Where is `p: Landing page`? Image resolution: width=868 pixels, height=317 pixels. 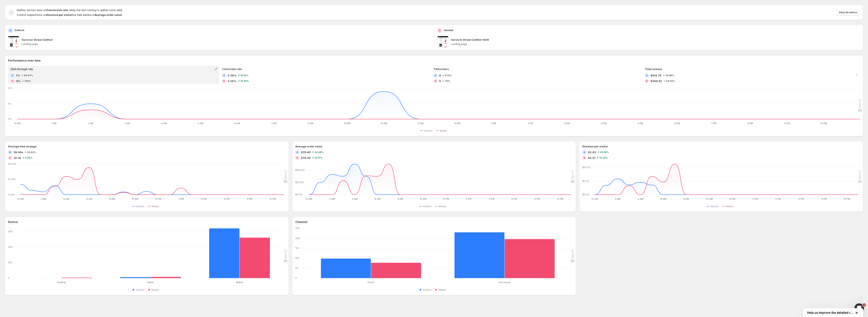 p: Landing page is located at coordinates (226, 44).